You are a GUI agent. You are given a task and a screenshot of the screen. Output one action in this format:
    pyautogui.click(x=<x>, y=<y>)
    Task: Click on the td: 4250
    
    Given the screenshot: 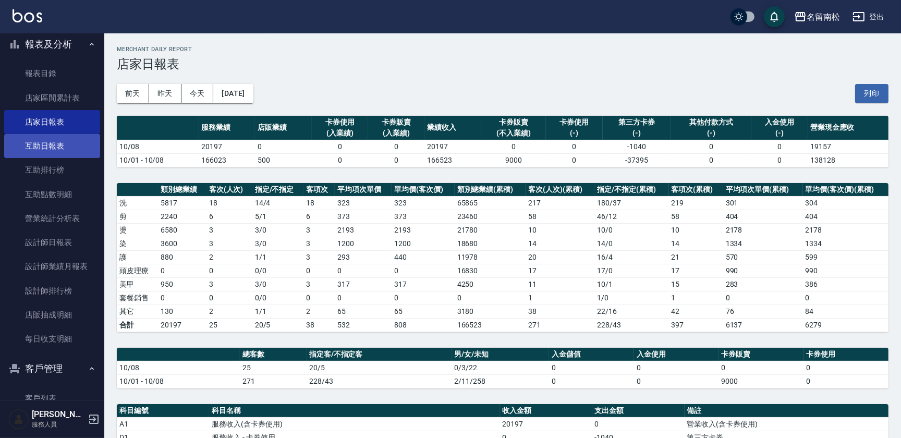 What is the action you would take?
    pyautogui.click(x=490, y=284)
    